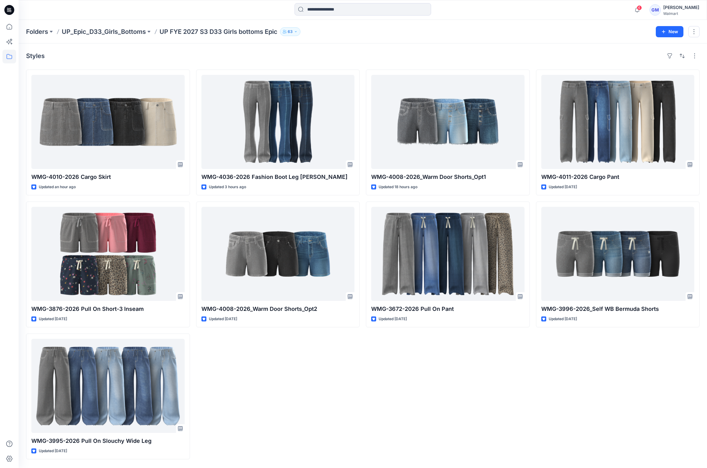 This screenshot has width=707, height=468. I want to click on p: Updated an hour ago, so click(57, 187).